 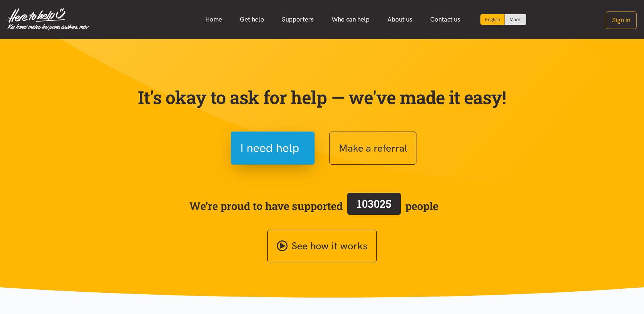 I want to click on a: Home, so click(x=214, y=19).